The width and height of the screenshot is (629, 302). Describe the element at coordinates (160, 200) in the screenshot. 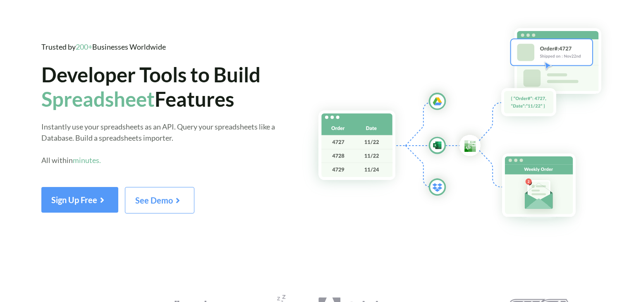

I see `span: See Demo` at that location.